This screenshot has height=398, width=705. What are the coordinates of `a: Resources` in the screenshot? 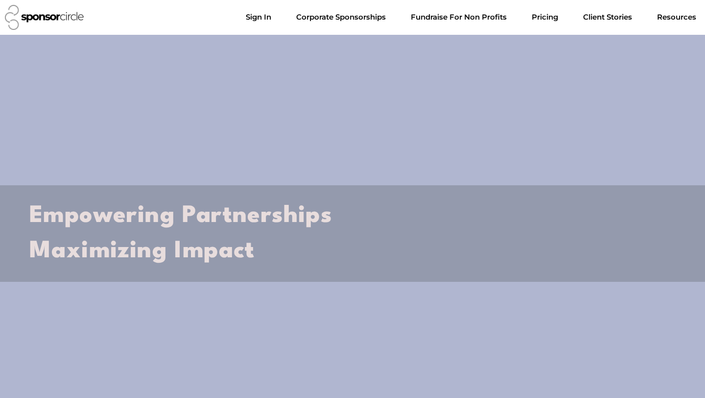 It's located at (677, 17).